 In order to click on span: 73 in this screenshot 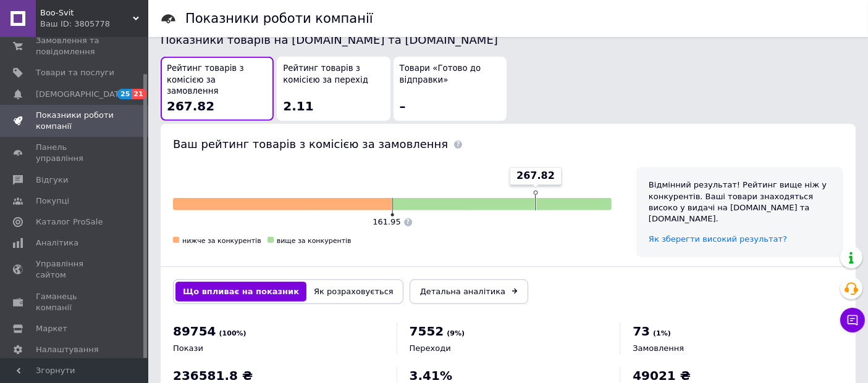, I will do `click(641, 331)`.